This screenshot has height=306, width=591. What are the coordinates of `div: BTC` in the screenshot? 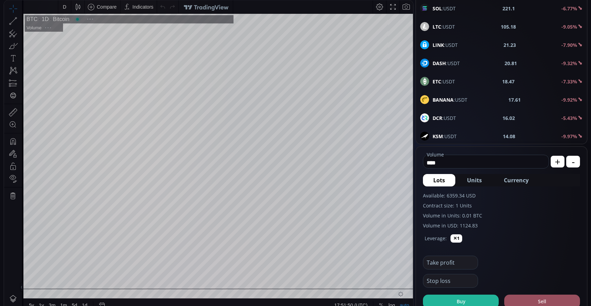 It's located at (28, 19).